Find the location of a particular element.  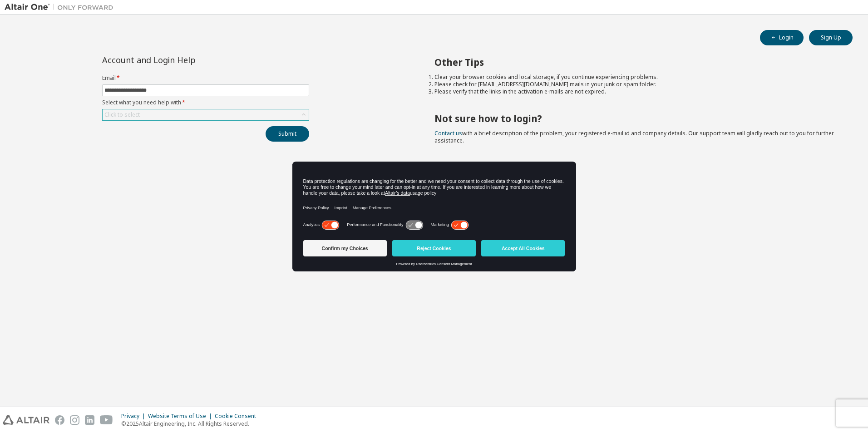

div: Account and Login Help is located at coordinates (185, 60).